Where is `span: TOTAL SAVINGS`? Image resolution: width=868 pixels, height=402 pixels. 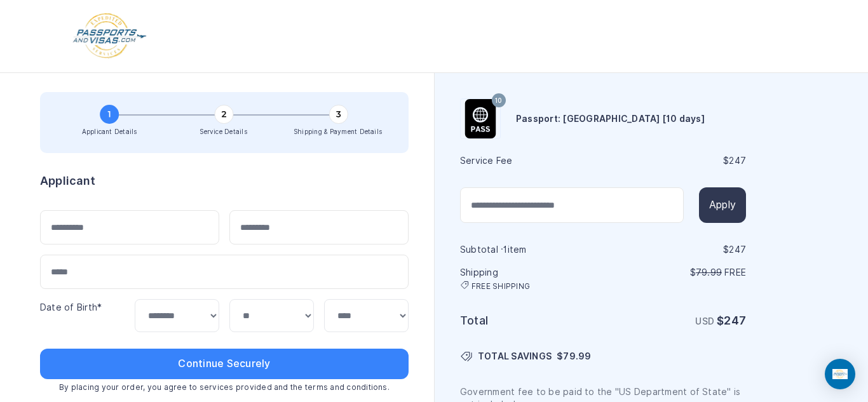
span: TOTAL SAVINGS is located at coordinates (515, 357).